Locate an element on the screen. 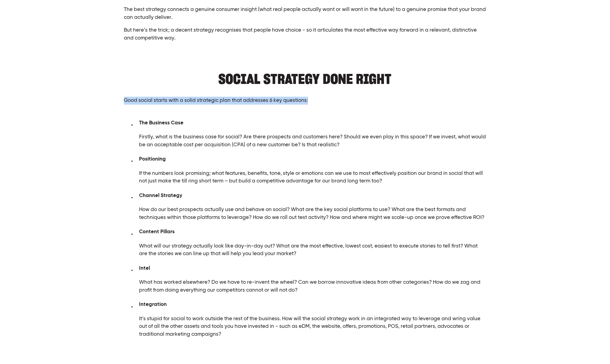 The height and width of the screenshot is (364, 610). p: The best strategy connects a genuine consumer insight (what real people actually want or will wan... is located at coordinates (305, 13).